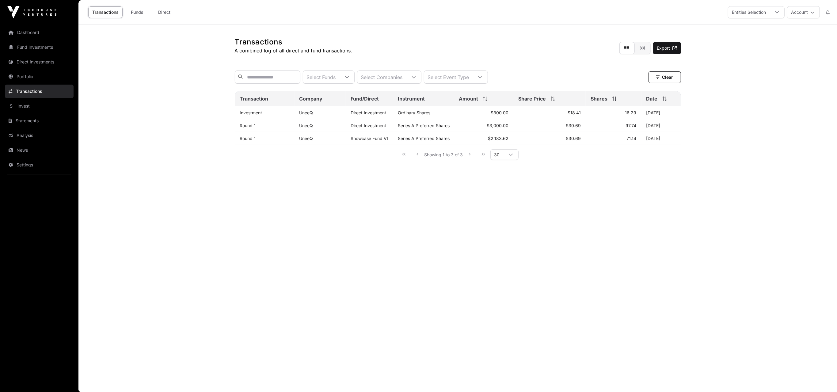 The image size is (837, 392). I want to click on span: Ordinary Shares, so click(414, 113).